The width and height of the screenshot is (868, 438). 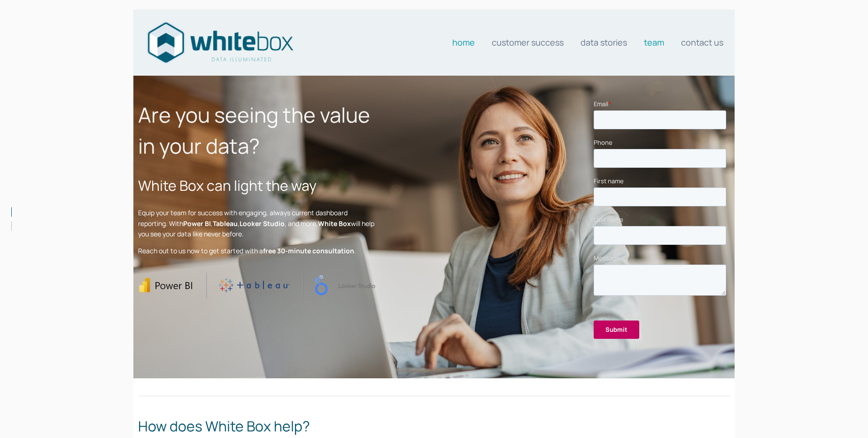 I want to click on strong: free 30-minute consultation, so click(x=309, y=250).